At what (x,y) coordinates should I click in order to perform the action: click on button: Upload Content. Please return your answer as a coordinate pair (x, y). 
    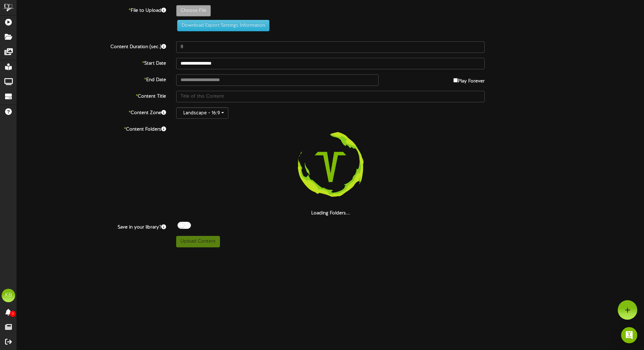
    Looking at the image, I should click on (198, 242).